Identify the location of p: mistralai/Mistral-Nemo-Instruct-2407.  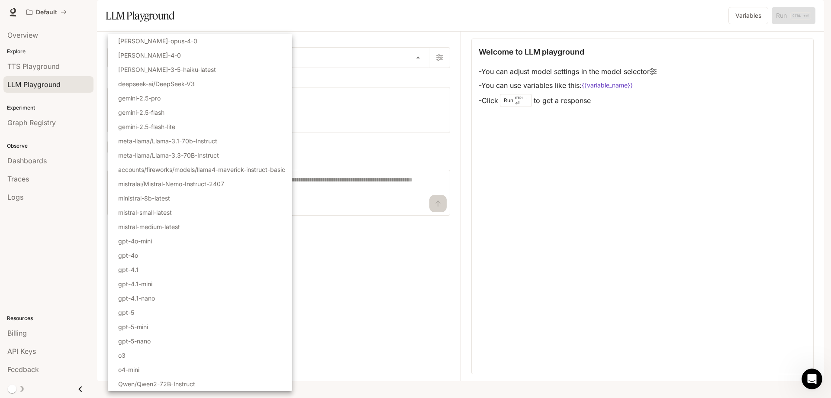
(171, 183).